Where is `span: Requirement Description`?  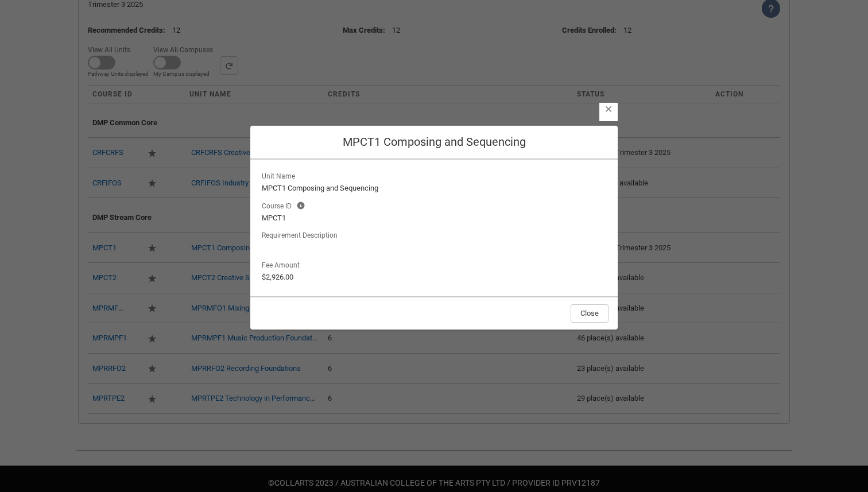 span: Requirement Description is located at coordinates (302, 235).